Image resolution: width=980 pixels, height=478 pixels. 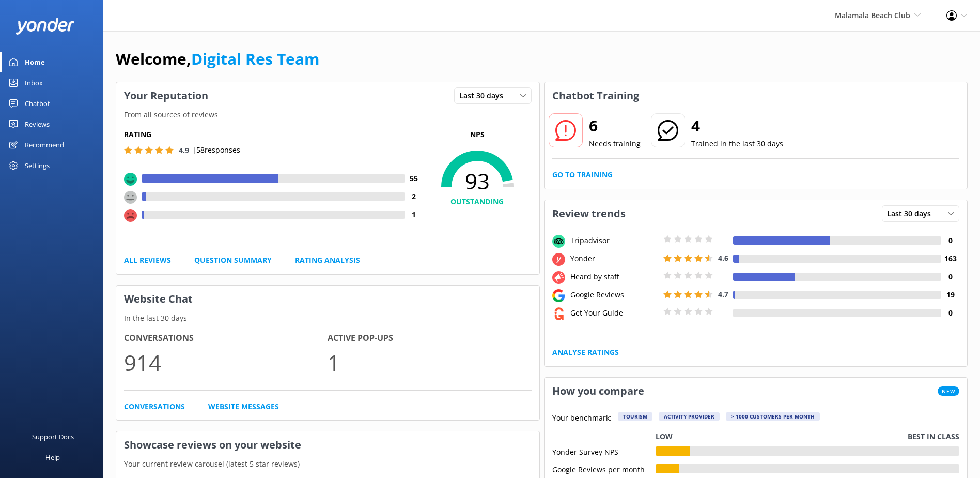 What do you see at coordinates (604, 469) in the screenshot?
I see `div: Google Reviews per month` at bounding box center [604, 469].